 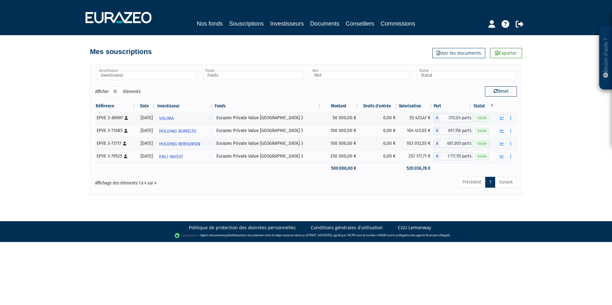 I want to click on span: VALIMA, so click(x=166, y=118).